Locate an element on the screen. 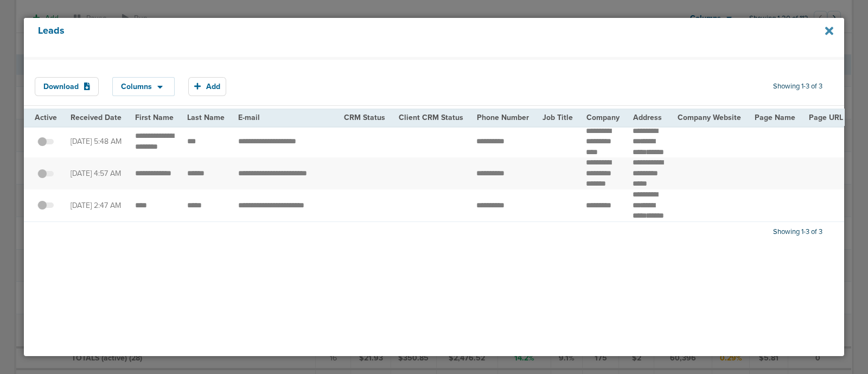 This screenshot has width=868, height=374. th: Company Website is located at coordinates (709, 117).